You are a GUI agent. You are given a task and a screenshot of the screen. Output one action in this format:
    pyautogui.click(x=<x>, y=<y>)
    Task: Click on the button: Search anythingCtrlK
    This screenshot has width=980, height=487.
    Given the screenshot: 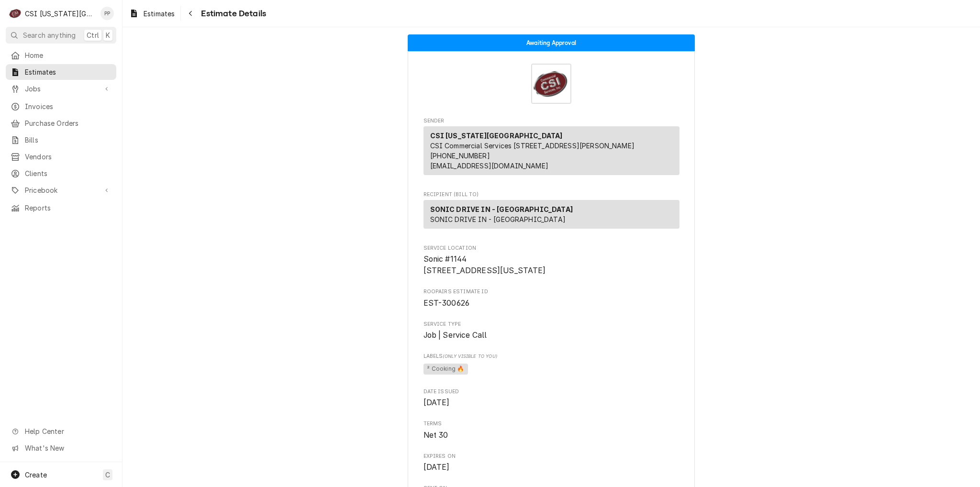 What is the action you would take?
    pyautogui.click(x=61, y=35)
    